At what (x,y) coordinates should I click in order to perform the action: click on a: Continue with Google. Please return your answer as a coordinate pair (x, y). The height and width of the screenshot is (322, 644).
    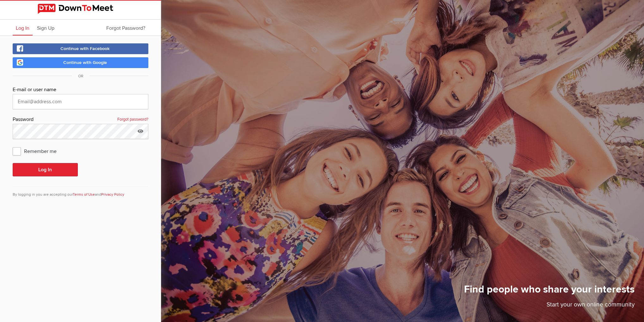
    Looking at the image, I should click on (80, 63).